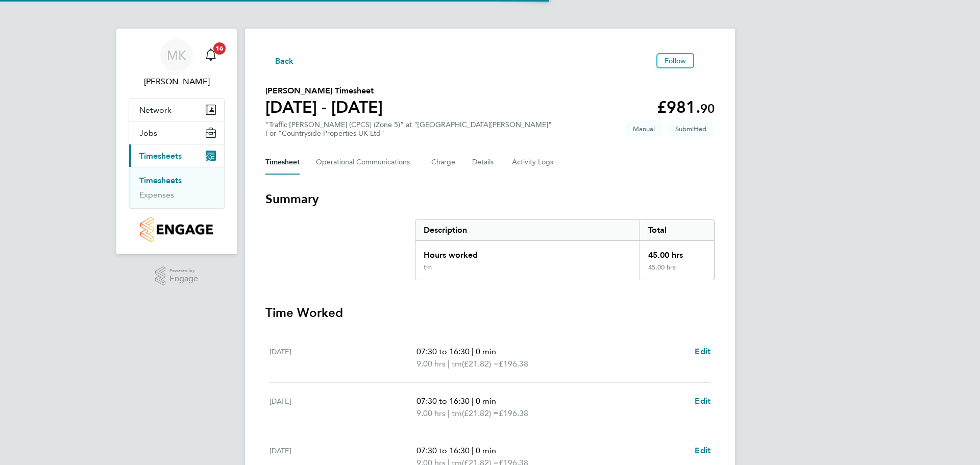 The height and width of the screenshot is (465, 980). I want to click on span: Timesheets, so click(160, 155).